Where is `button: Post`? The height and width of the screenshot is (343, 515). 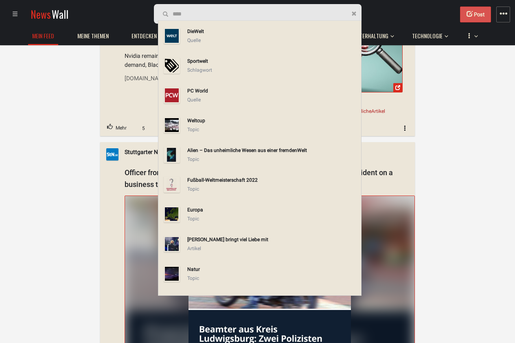
button: Post is located at coordinates (475, 14).